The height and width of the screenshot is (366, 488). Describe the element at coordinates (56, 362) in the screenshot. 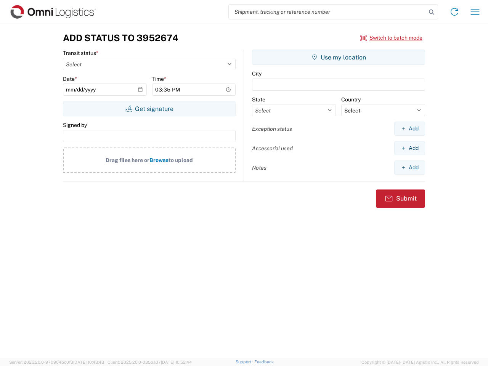

I see `span: Server: 2025.20.0-970904bc0f3` at that location.